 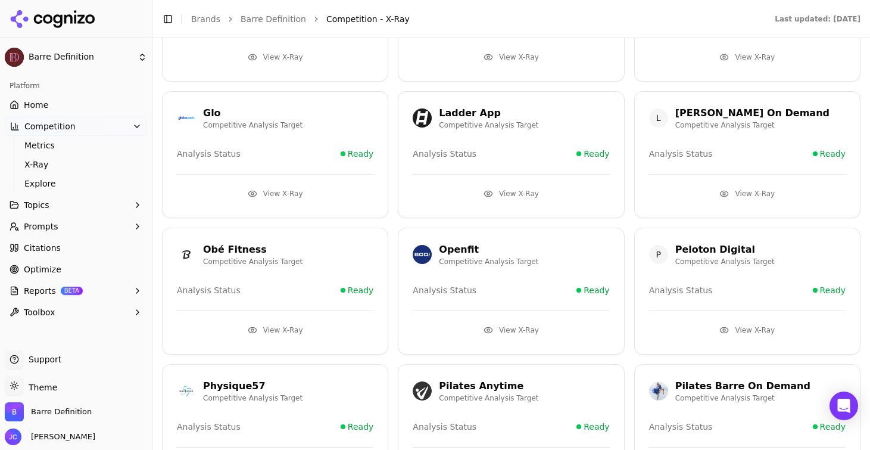 I want to click on button: ReportsBETA, so click(x=76, y=291).